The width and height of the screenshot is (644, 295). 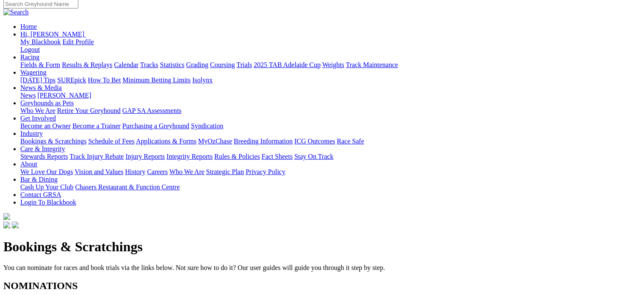 I want to click on a: Get Involved, so click(x=38, y=118).